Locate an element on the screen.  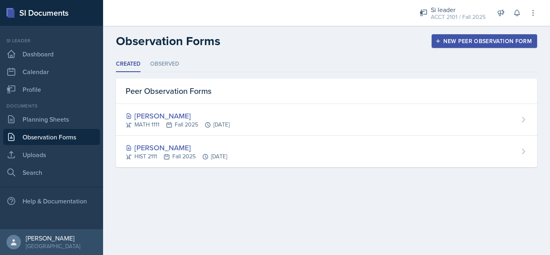
a: Uploads is located at coordinates (52, 155).